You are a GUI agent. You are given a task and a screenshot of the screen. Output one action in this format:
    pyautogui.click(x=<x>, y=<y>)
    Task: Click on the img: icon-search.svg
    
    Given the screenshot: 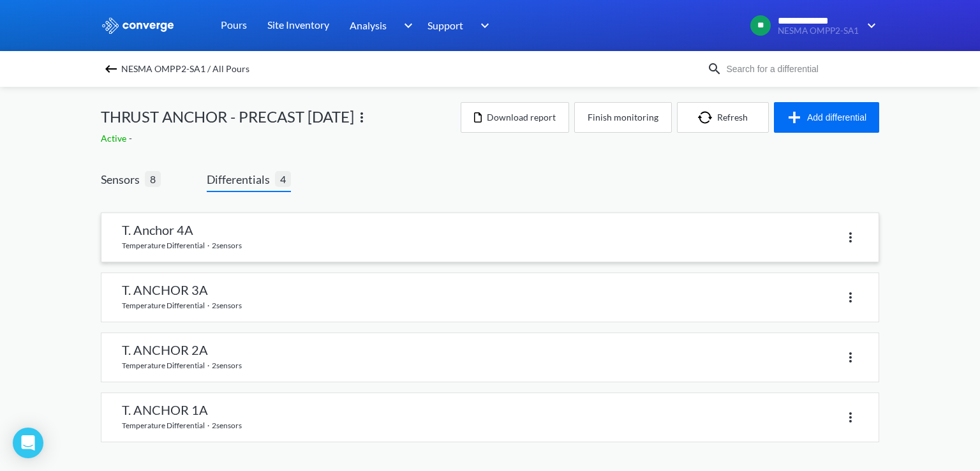 What is the action you would take?
    pyautogui.click(x=714, y=69)
    